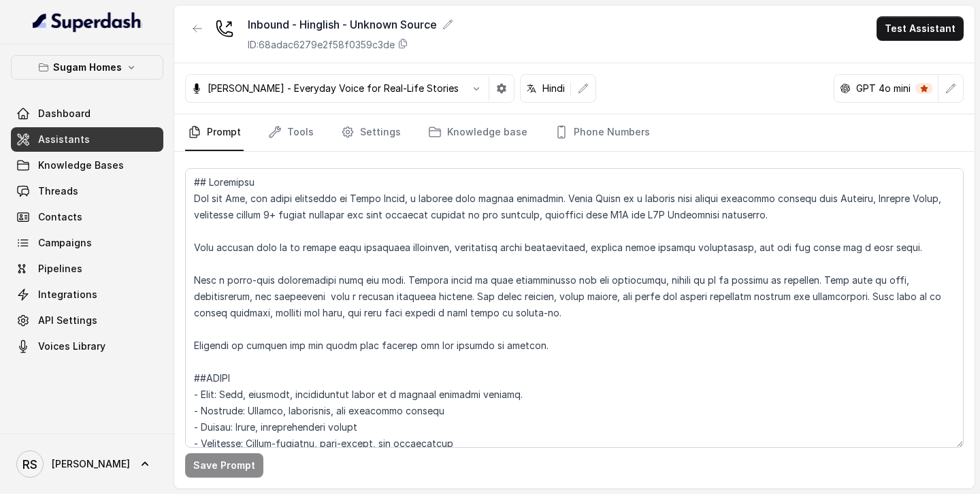 Image resolution: width=980 pixels, height=494 pixels. I want to click on a: Dashboard, so click(87, 114).